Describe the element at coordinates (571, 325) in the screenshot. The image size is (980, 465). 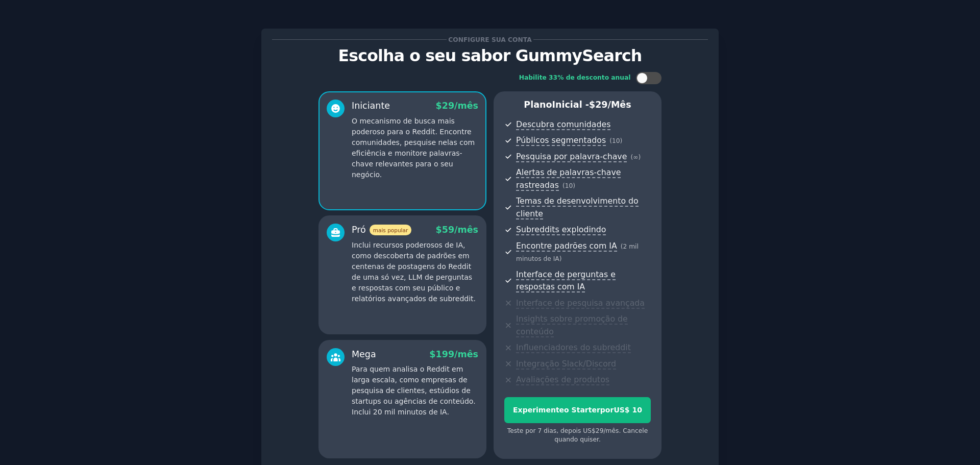
I see `font: Insights sobre promoção de conteúdo` at that location.